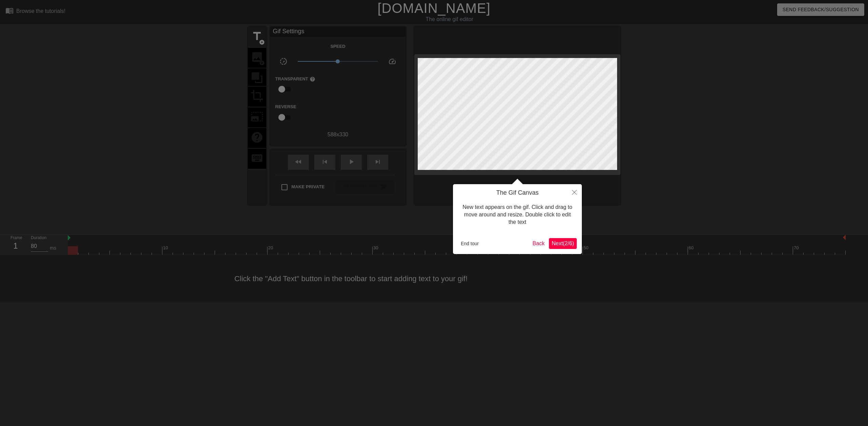 Image resolution: width=868 pixels, height=426 pixels. What do you see at coordinates (518, 214) in the screenshot?
I see `div: New text appears on the gif. Click and drag to move around and resize. Double click to edit the text` at bounding box center [518, 214].